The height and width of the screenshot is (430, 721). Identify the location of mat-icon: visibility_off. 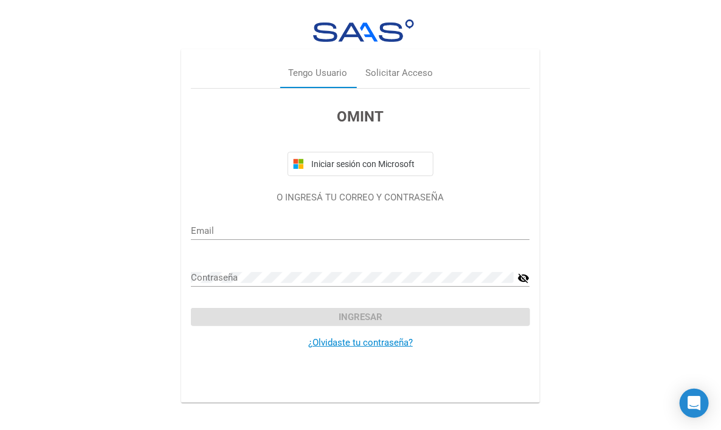
(523, 278).